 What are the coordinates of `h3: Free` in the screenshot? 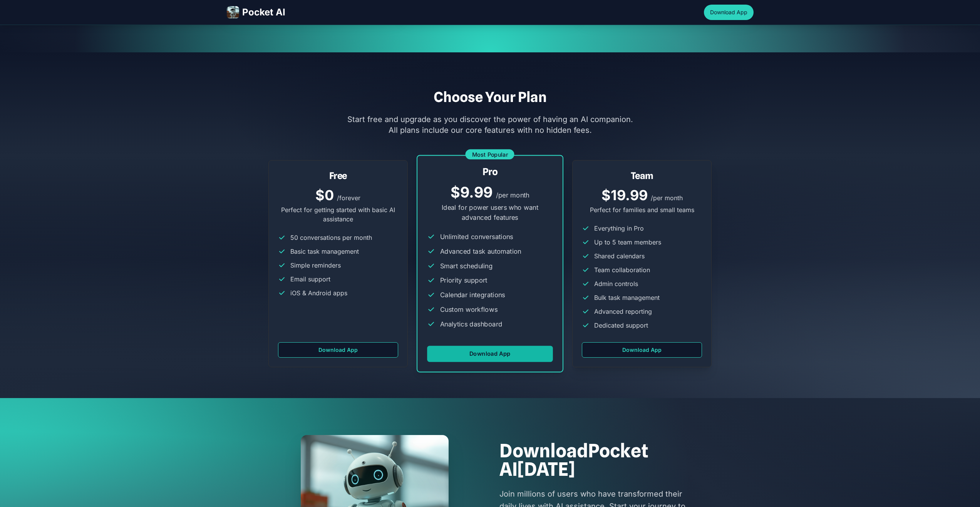 It's located at (338, 176).